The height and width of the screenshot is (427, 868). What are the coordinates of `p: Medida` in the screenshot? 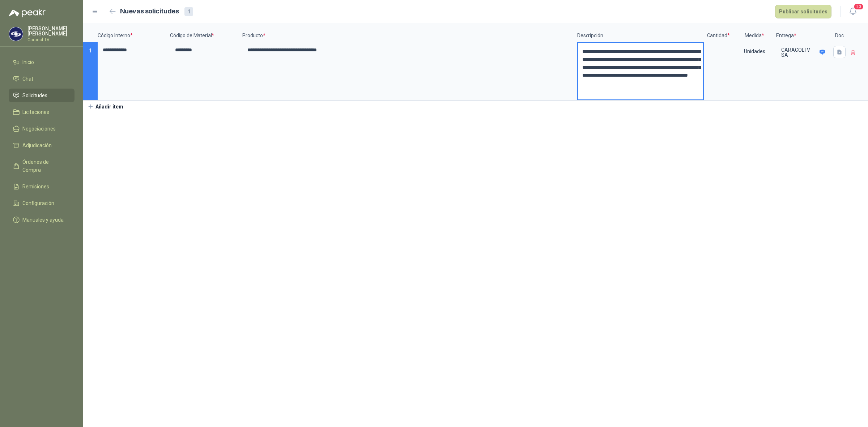 It's located at (754, 33).